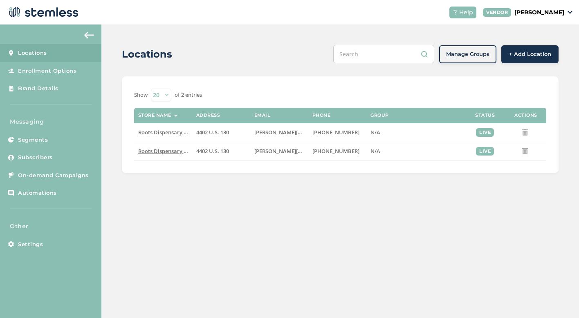 Image resolution: width=579 pixels, height=318 pixels. Describe the element at coordinates (89, 35) in the screenshot. I see `img: icon-arrow-back-accent-c549486e.svg` at that location.